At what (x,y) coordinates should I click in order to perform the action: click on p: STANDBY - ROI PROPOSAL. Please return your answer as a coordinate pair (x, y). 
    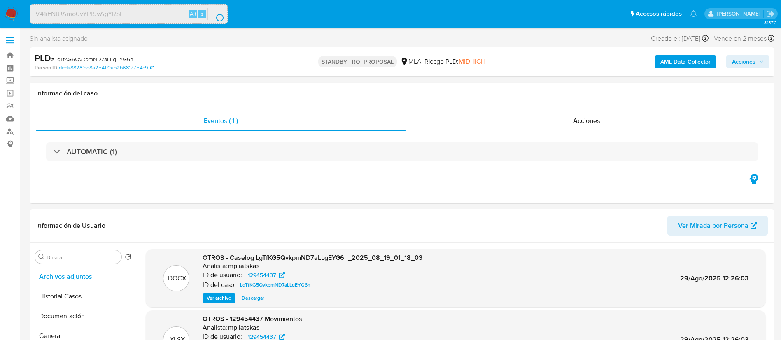
    Looking at the image, I should click on (357, 62).